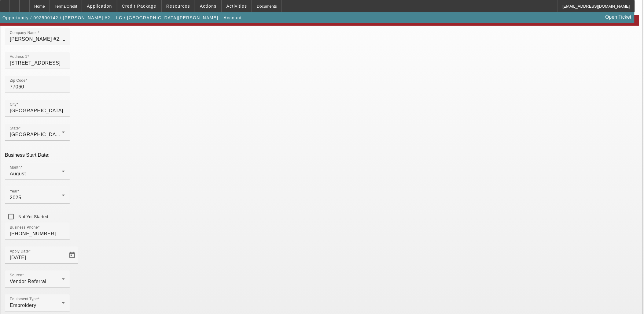  Describe the element at coordinates (100, 6) in the screenshot. I see `button: Application` at that location.